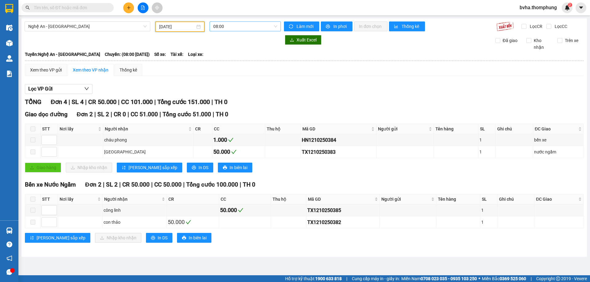  Describe the element at coordinates (306, 40) in the screenshot. I see `span: Xuất Excel` at that location.